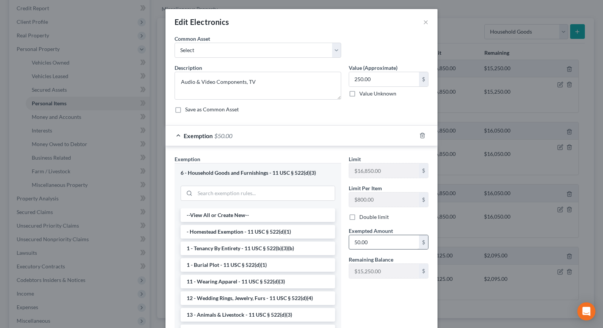 The width and height of the screenshot is (603, 328). Describe the element at coordinates (373, 68) in the screenshot. I see `label: Value (Approximate)` at that location.